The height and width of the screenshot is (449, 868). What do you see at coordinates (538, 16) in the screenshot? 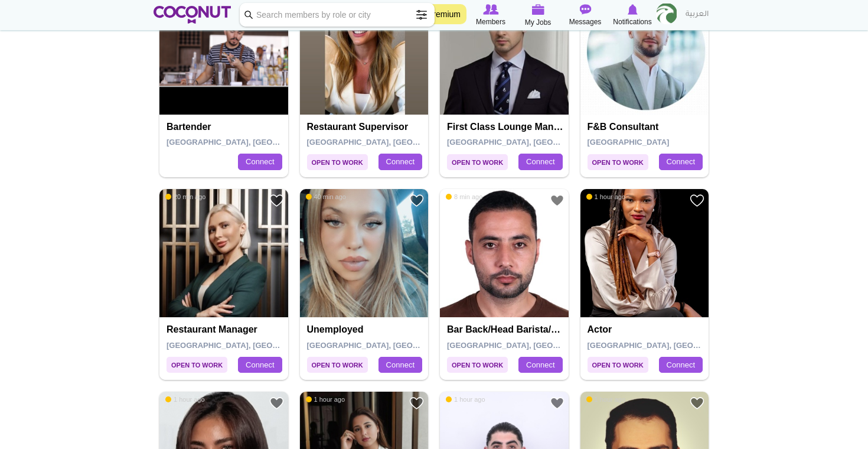
I see `a: My Jobs My Jobs` at bounding box center [538, 16].